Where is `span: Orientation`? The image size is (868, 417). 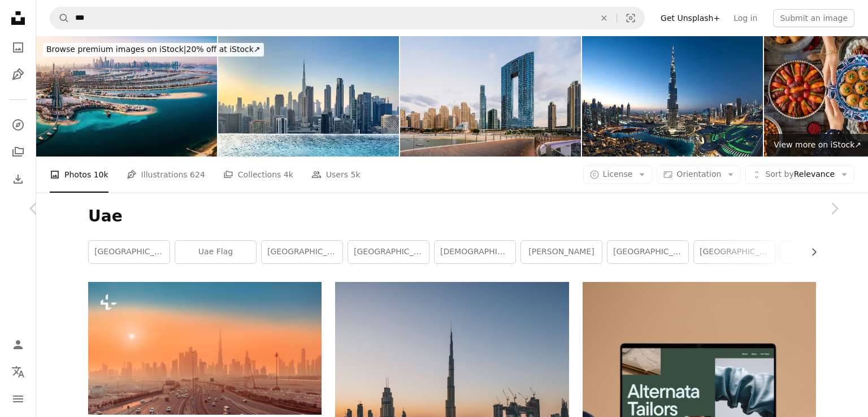
span: Orientation is located at coordinates (699, 174).